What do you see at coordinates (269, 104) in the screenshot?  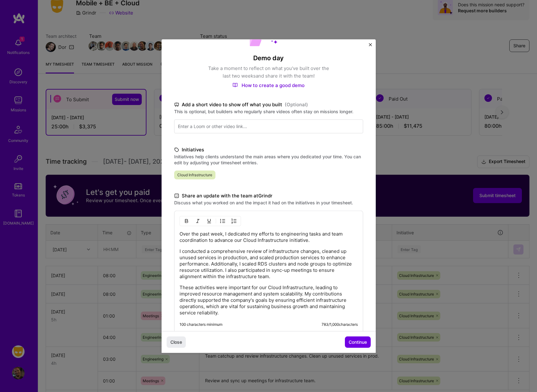 I see `label: Add a short video to show off what you built` at bounding box center [269, 104].